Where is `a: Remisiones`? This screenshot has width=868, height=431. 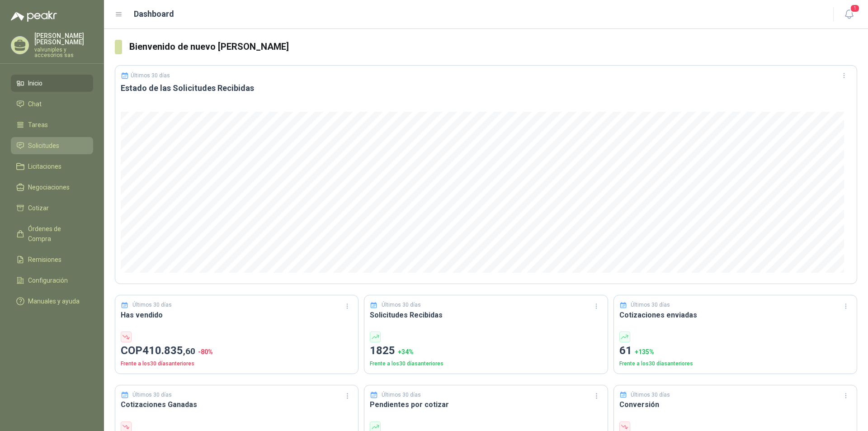 a: Remisiones is located at coordinates (52, 259).